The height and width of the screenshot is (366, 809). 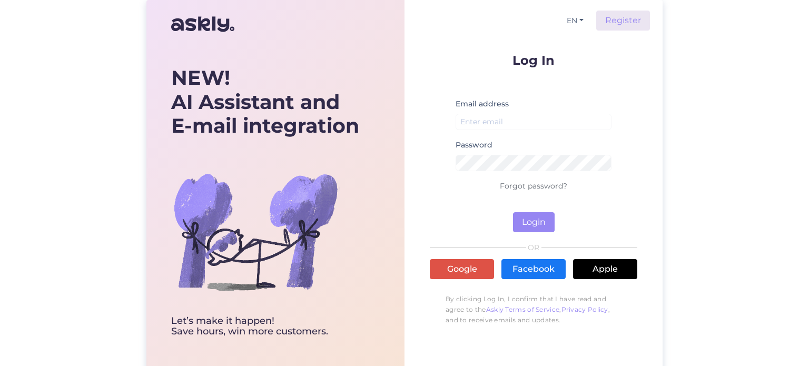 What do you see at coordinates (605, 269) in the screenshot?
I see `a: Apple` at bounding box center [605, 269].